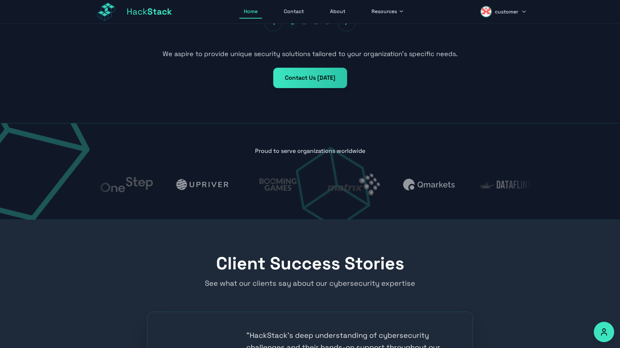 The width and height of the screenshot is (620, 348). I want to click on img: customer, so click(486, 12).